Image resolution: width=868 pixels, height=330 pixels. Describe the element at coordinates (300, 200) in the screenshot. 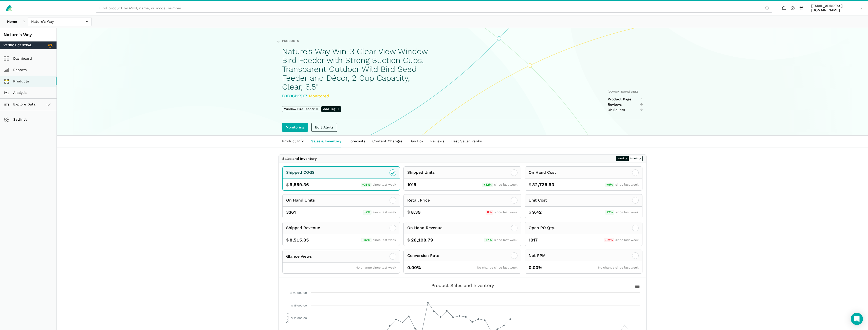

I see `div: On Hand Units` at that location.